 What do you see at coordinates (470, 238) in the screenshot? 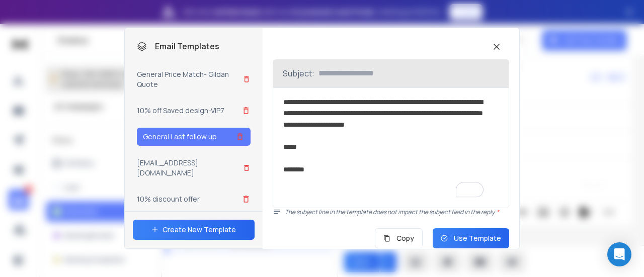
I see `button: Use Template` at bounding box center [470, 238].